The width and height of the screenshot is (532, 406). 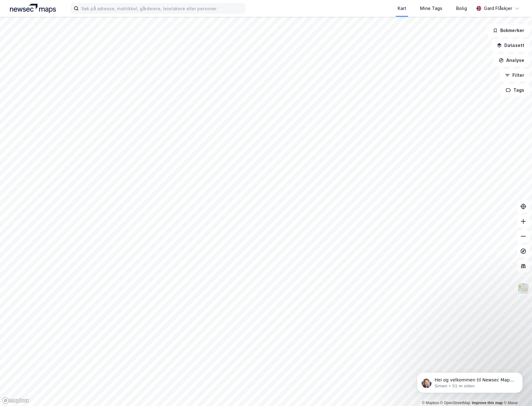 What do you see at coordinates (508, 30) in the screenshot?
I see `button: Bokmerker` at bounding box center [508, 30].